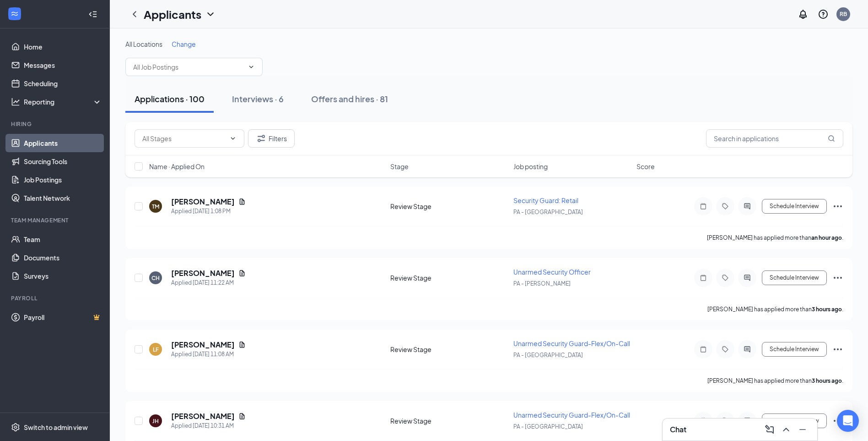 This screenshot has height=441, width=868. What do you see at coordinates (63, 102) in the screenshot?
I see `div: Reporting` at bounding box center [63, 102].